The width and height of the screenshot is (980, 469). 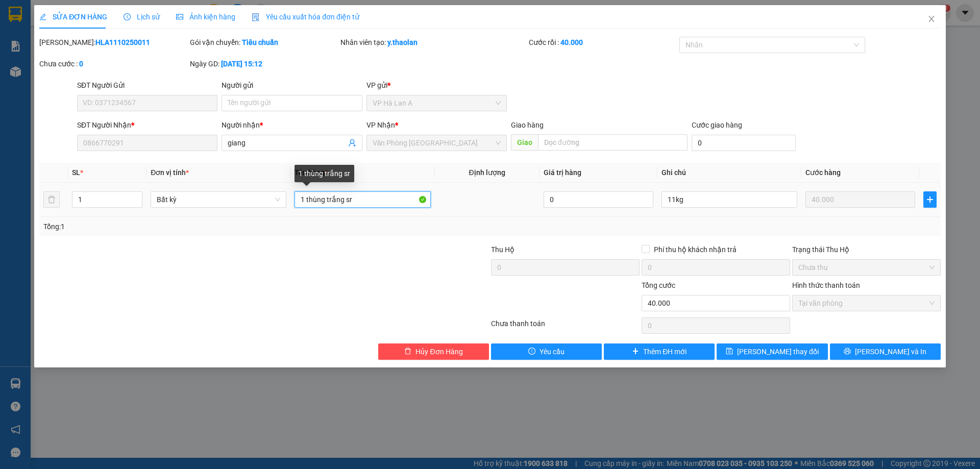 What do you see at coordinates (613, 142) in the screenshot?
I see `input: Dọc đường` at bounding box center [613, 142].